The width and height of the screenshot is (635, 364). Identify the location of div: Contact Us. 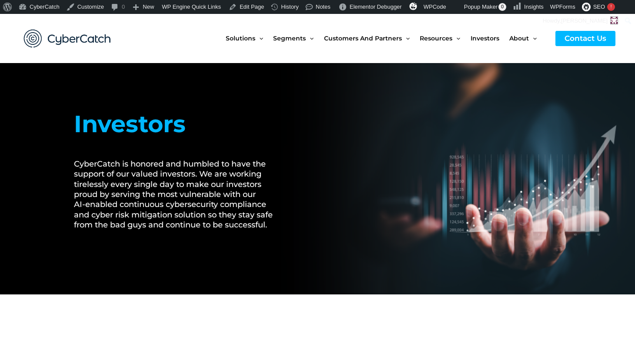
(586, 38).